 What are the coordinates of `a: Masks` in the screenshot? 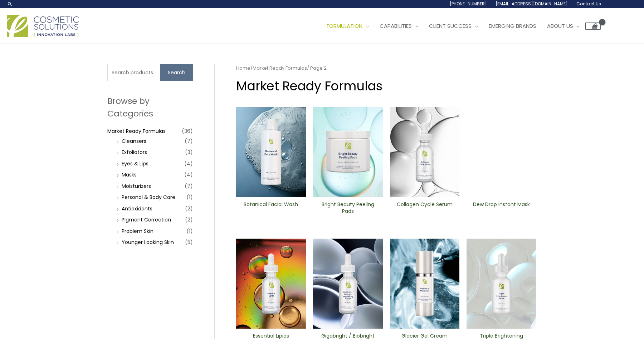 It's located at (129, 174).